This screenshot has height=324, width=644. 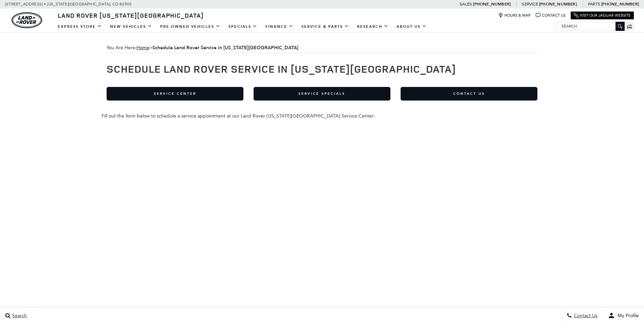 I want to click on a: Hours & Map, so click(x=514, y=15).